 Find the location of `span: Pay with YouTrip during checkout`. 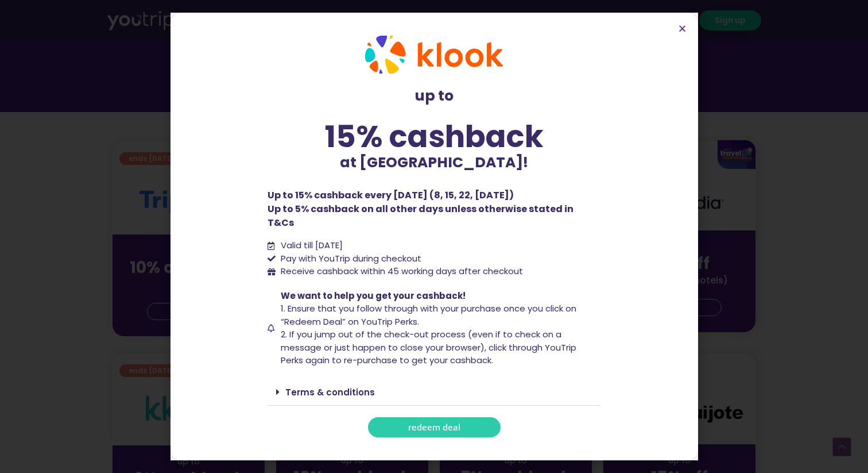

span: Pay with YouTrip during checkout is located at coordinates (350, 259).